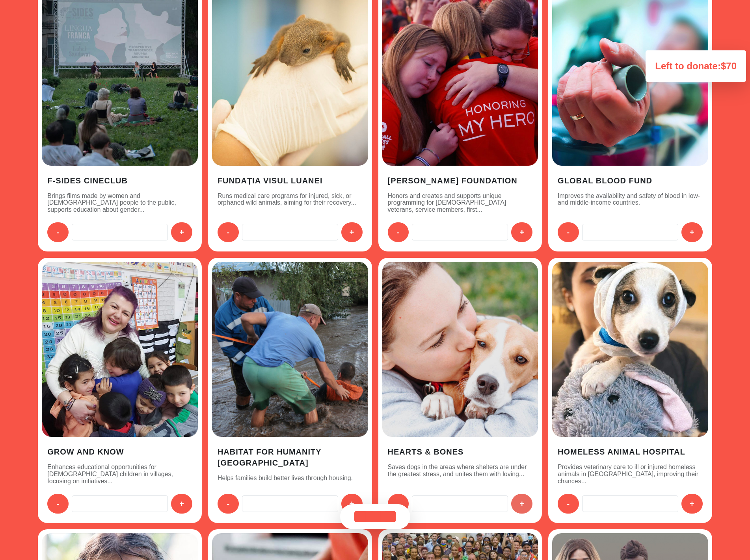 The image size is (750, 560). What do you see at coordinates (460, 474) in the screenshot?
I see `p: Saves dogs in the areas where shelters are under the greatest stress, and unites them with loving...` at bounding box center [460, 474].